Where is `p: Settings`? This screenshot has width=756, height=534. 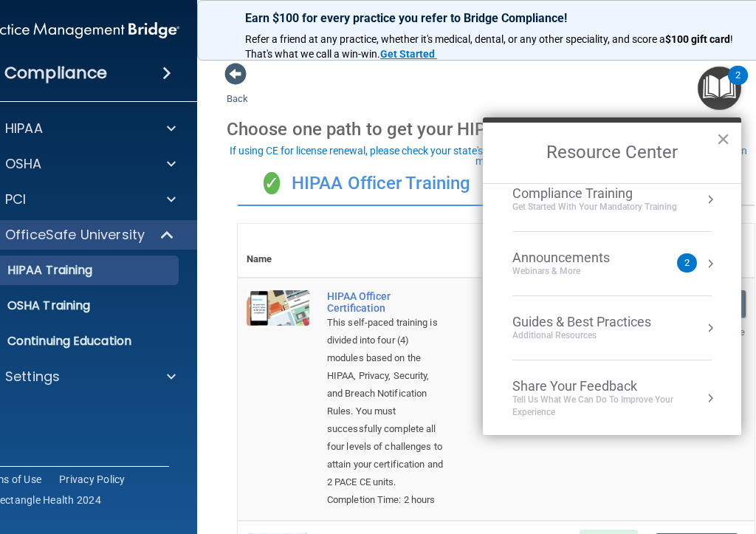
p: Settings is located at coordinates (32, 377).